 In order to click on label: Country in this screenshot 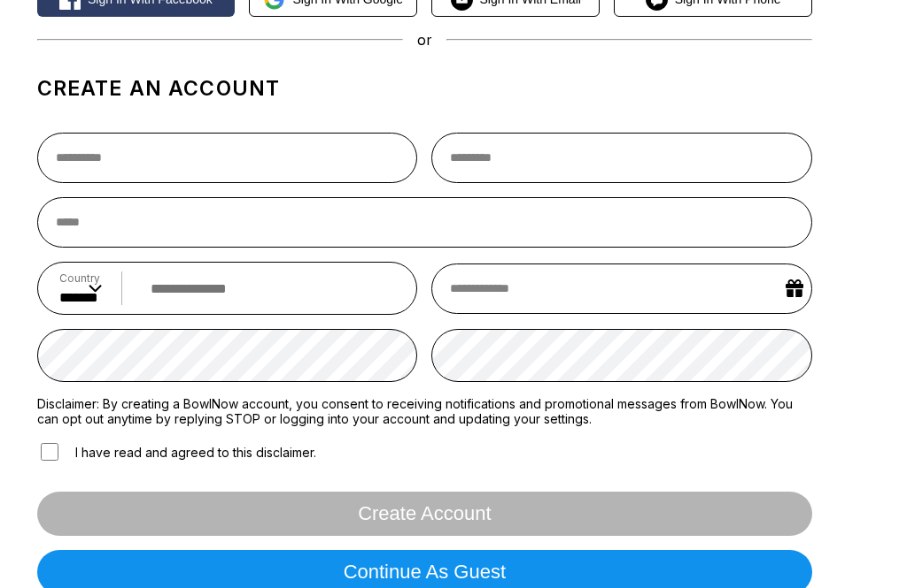, I will do `click(81, 278)`.